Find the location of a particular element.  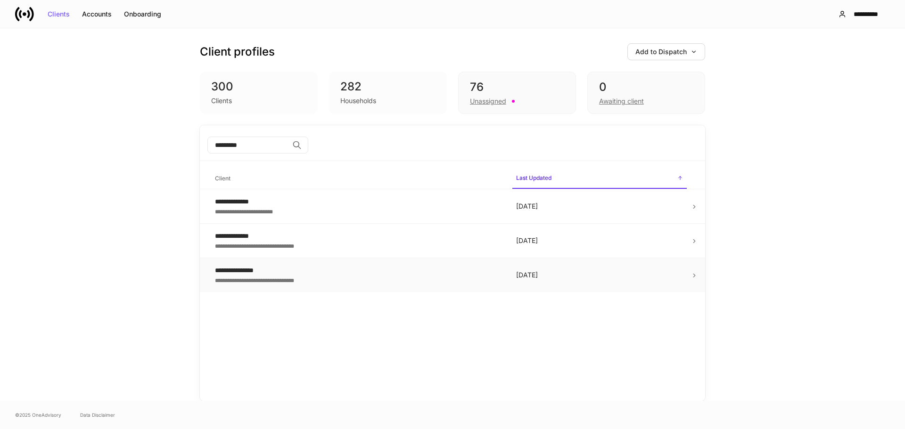

span: Client is located at coordinates (358, 179).